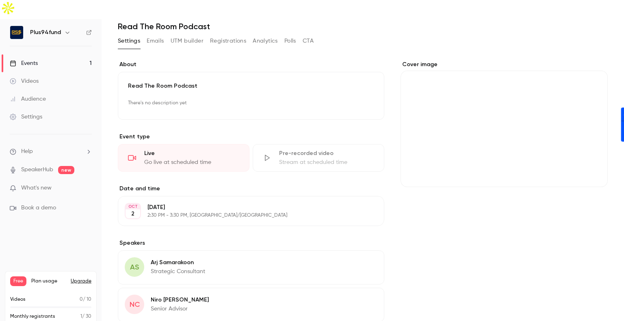 The height and width of the screenshot is (321, 624). What do you see at coordinates (26, 117) in the screenshot?
I see `div: Settings` at bounding box center [26, 117].